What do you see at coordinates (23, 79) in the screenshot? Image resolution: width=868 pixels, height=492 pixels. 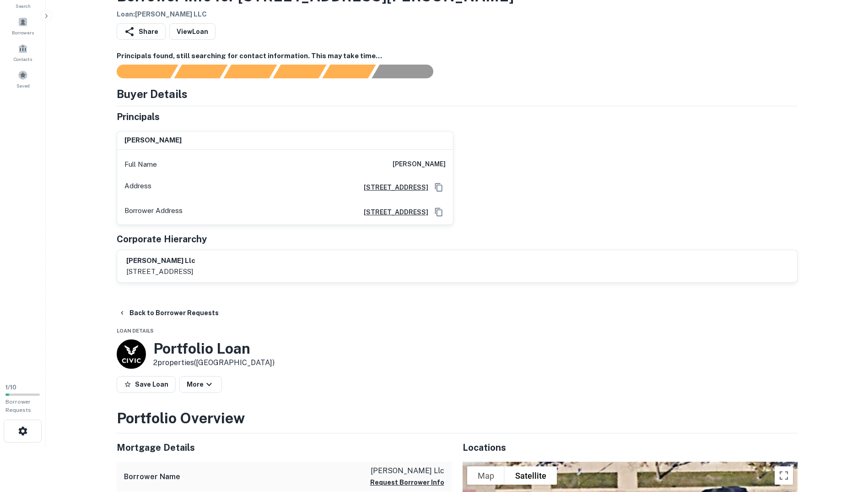 I see `a: Saved` at bounding box center [23, 79].